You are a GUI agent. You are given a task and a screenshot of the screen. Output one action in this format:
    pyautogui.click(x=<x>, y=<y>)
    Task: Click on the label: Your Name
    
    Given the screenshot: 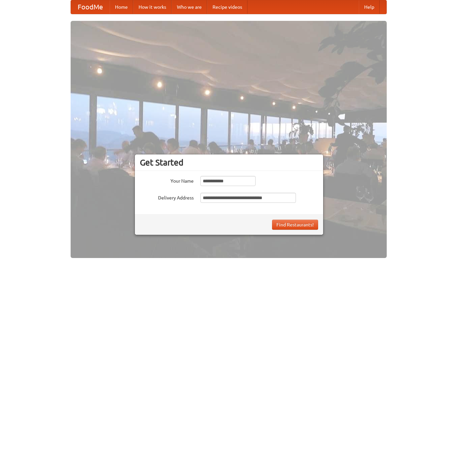 What is the action you would take?
    pyautogui.click(x=167, y=180)
    